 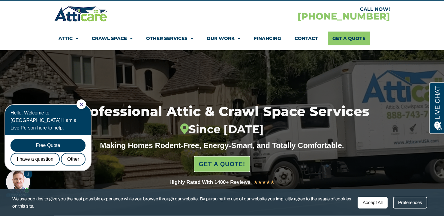 I want to click on span: 1, so click(x=25, y=75).